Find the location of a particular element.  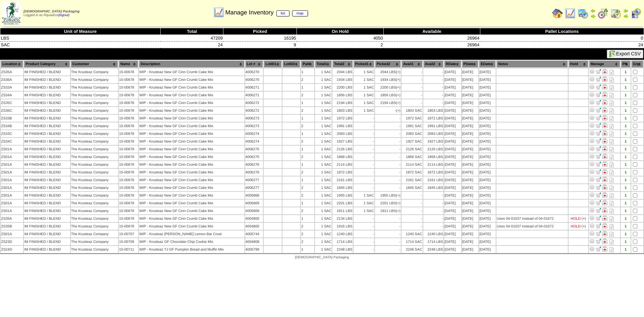

td: ZS35C is located at coordinates (12, 103).